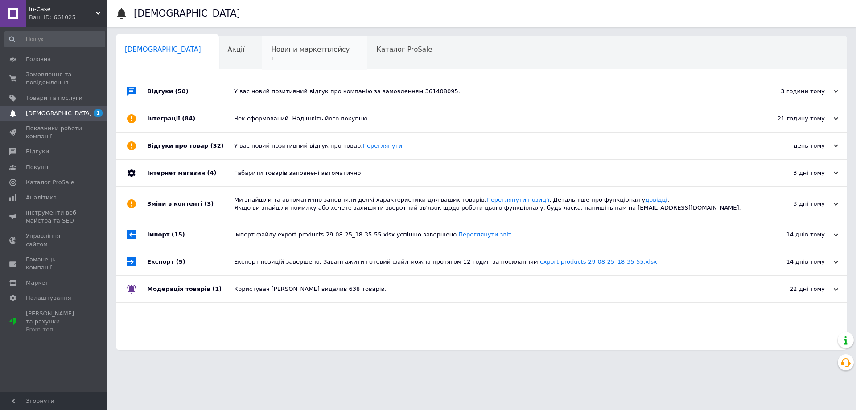 This screenshot has width=856, height=410. What do you see at coordinates (517, 199) in the screenshot?
I see `a: Переглянути позиції` at bounding box center [517, 199].